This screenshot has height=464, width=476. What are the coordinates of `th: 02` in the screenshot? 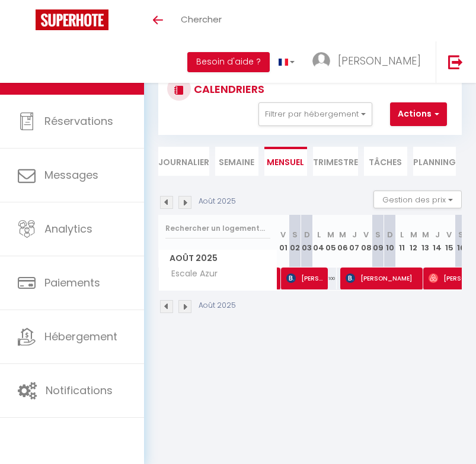 It's located at (295, 241).